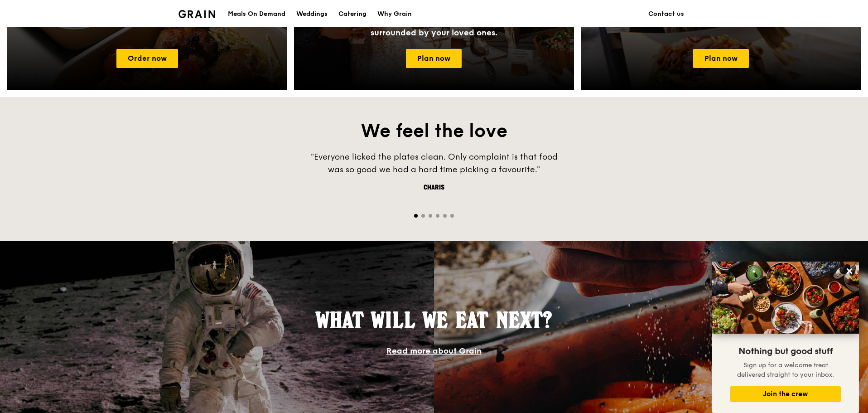 The image size is (868, 413). What do you see at coordinates (434, 187) in the screenshot?
I see `div: Charis` at bounding box center [434, 187].